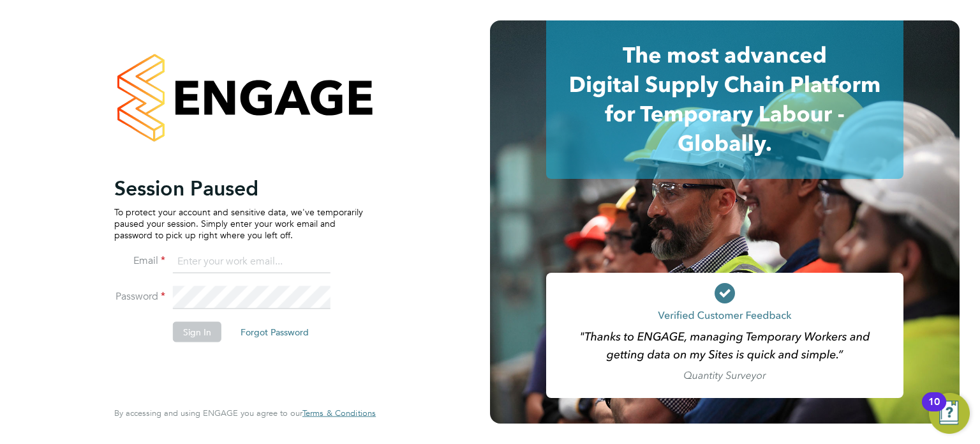  What do you see at coordinates (239, 188) in the screenshot?
I see `h2: Session Paused` at bounding box center [239, 188].